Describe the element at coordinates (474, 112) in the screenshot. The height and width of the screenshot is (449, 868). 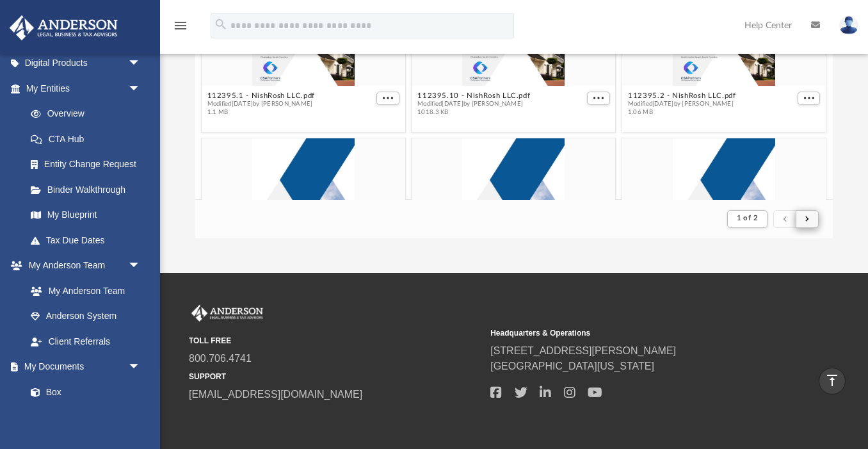
I see `span: 1018.3 KB` at that location.